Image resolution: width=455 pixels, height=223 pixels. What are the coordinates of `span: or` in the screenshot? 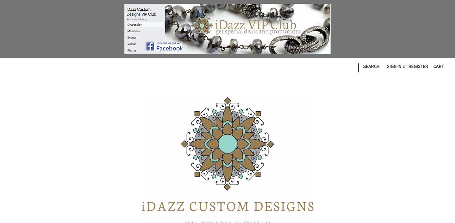 It's located at (405, 66).